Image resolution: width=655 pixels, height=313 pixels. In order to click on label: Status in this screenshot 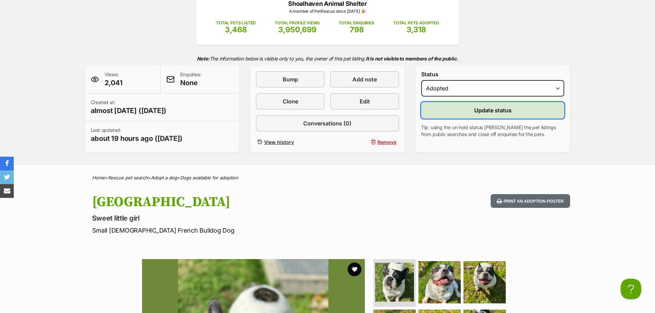, I will do `click(492, 74)`.